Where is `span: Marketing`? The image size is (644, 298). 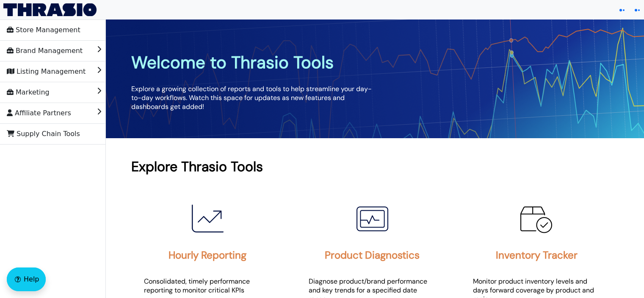
span: Marketing is located at coordinates (28, 92).